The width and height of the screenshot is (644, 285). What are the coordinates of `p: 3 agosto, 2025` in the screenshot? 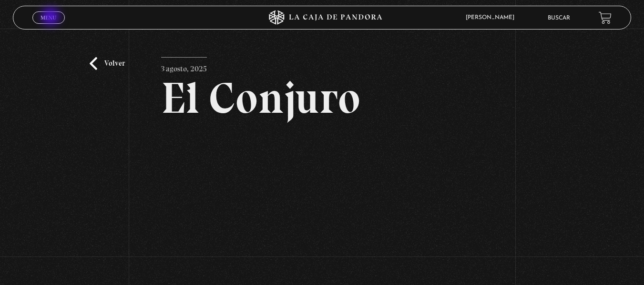 It's located at (184, 67).